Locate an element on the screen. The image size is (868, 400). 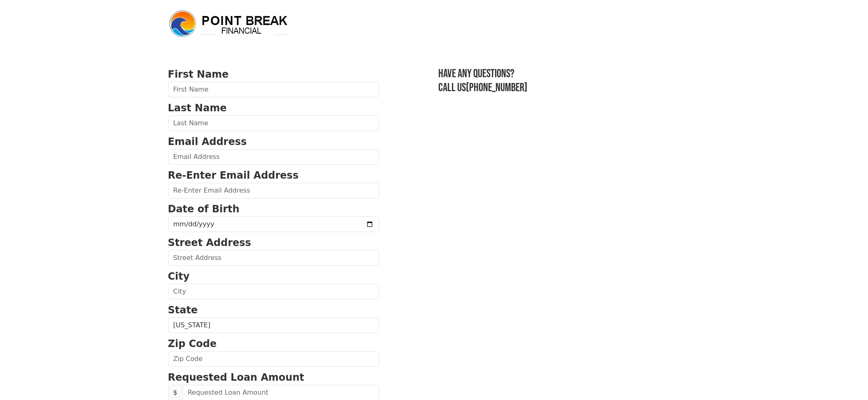
input: Zip Code is located at coordinates (274, 360).